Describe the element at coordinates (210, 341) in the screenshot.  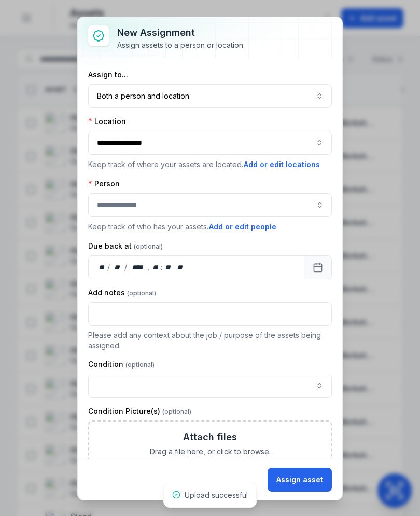
I see `p: Please add any context about the job / purpose of the assets being assigned` at that location.